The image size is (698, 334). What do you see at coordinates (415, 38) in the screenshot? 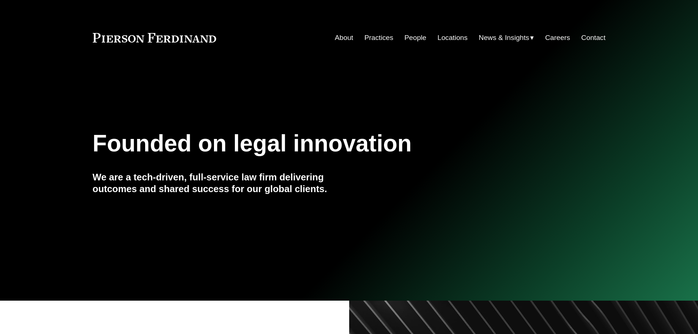
I see `a: People` at bounding box center [415, 38].